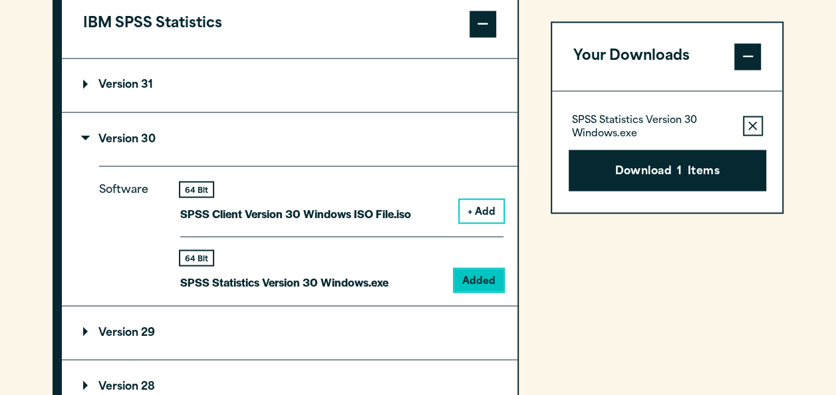  Describe the element at coordinates (129, 230) in the screenshot. I see `p: Software` at that location.